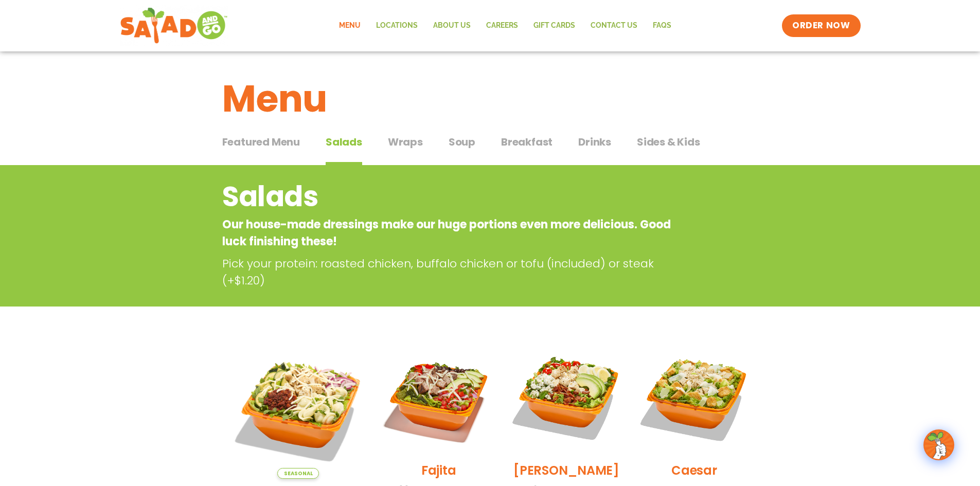  What do you see at coordinates (344, 142) in the screenshot?
I see `span: Salads` at bounding box center [344, 142].